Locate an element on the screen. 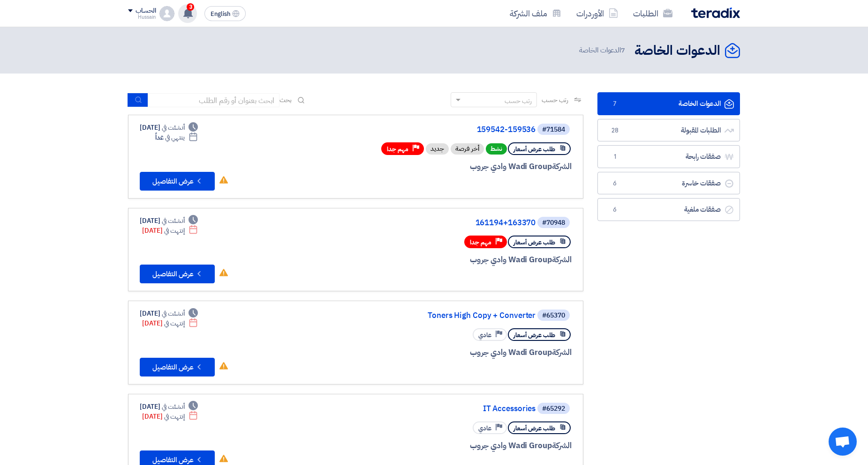 This screenshot has width=868, height=465. a: Toners High Copy + Converter is located at coordinates (442, 316).